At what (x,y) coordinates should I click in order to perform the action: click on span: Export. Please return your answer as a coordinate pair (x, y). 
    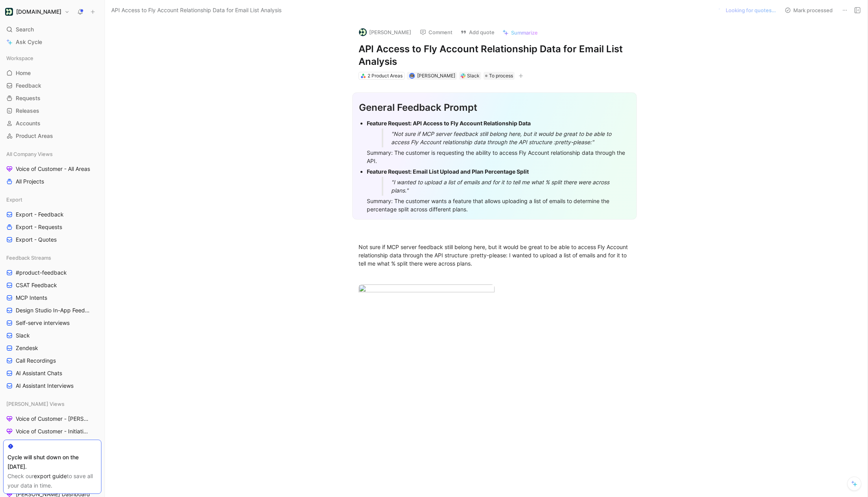
    Looking at the image, I should click on (14, 200).